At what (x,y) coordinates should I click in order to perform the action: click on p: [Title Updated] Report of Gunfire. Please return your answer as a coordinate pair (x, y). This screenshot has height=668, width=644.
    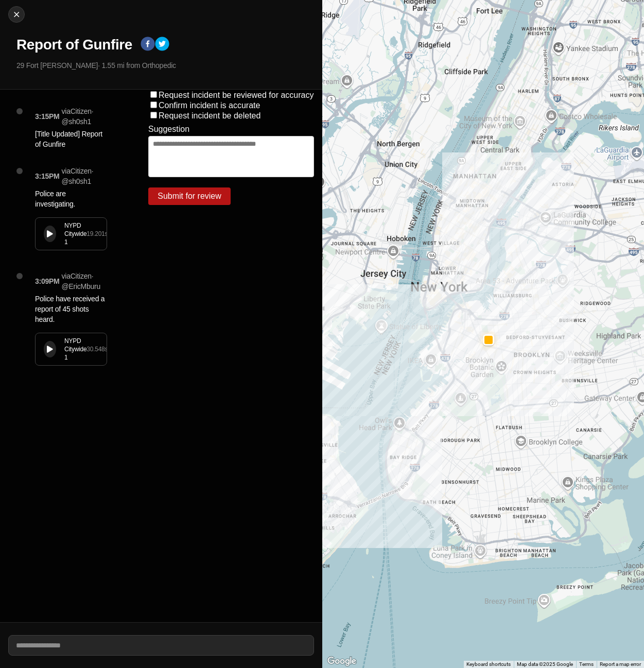
    Looking at the image, I should click on (71, 139).